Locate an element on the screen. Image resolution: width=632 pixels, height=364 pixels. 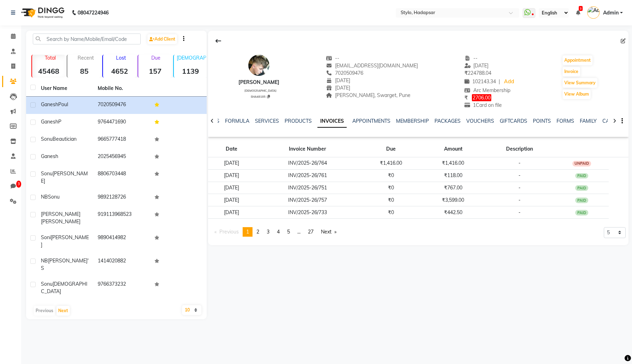
span: Beautician is located at coordinates (64, 139).